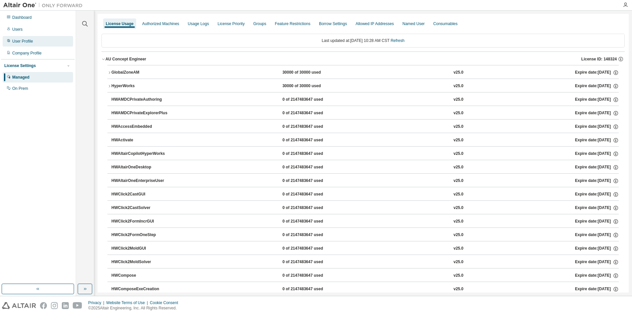 The width and height of the screenshot is (632, 315). Describe the element at coordinates (120, 24) in the screenshot. I see `div: License Usage` at that location.